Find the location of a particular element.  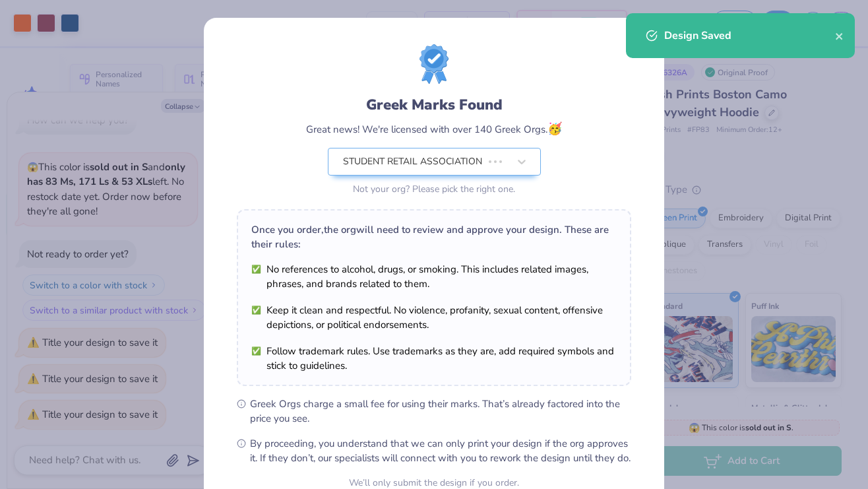

img: License badge is located at coordinates (434, 64).